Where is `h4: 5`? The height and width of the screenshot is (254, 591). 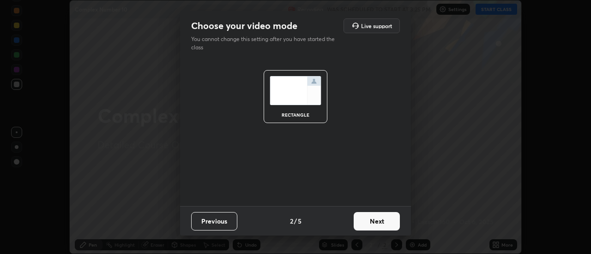 h4: 5 is located at coordinates (299, 221).